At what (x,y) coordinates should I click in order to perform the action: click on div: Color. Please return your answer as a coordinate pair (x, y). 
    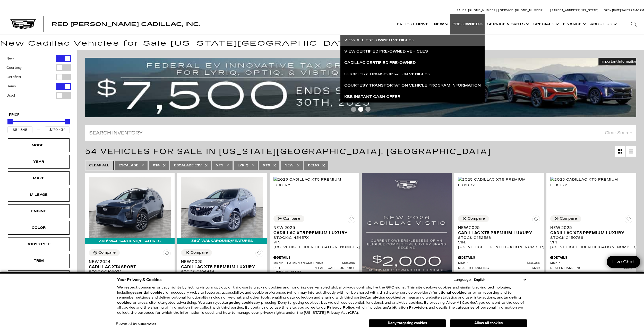
    Looking at the image, I should click on (38, 228).